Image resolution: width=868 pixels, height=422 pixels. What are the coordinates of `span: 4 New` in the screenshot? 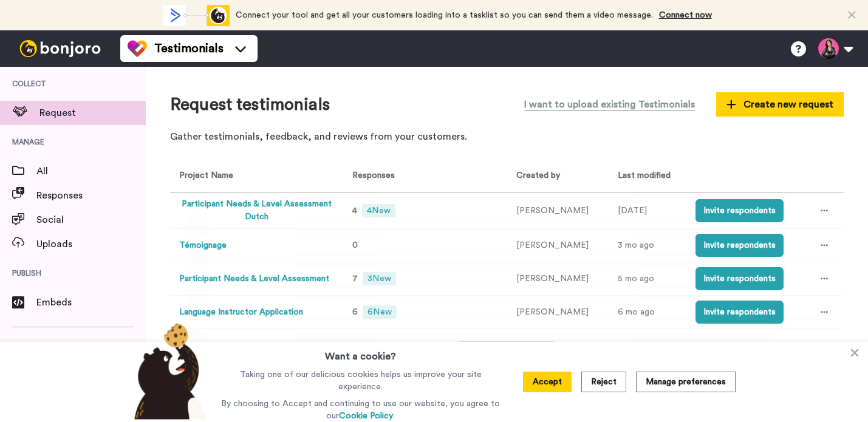 It's located at (379, 211).